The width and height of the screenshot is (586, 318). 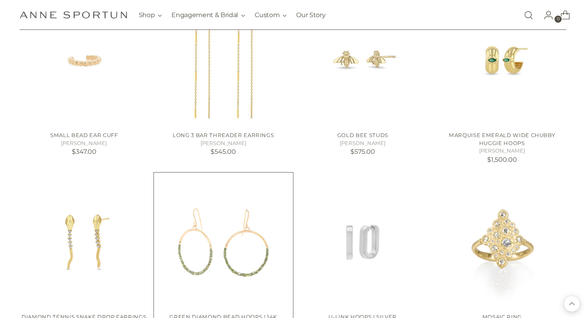 What do you see at coordinates (84, 242) in the screenshot?
I see `a: Diamond Tennis Snake Drop Earrings` at bounding box center [84, 242].